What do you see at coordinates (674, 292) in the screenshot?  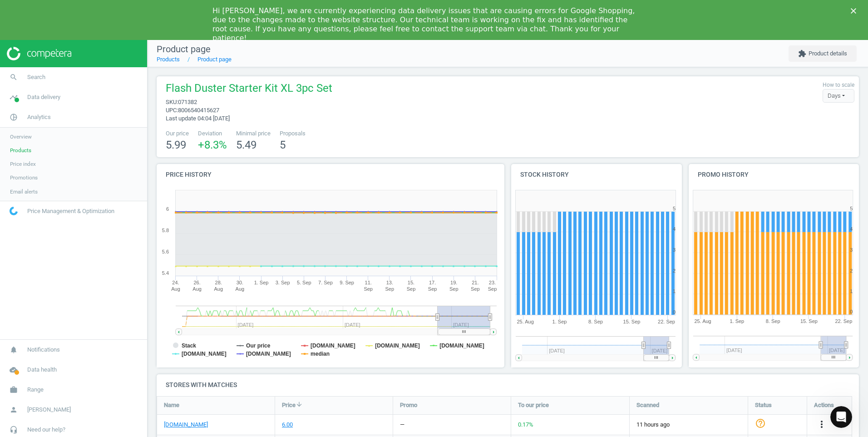 I see `text: 1` at bounding box center [674, 292].